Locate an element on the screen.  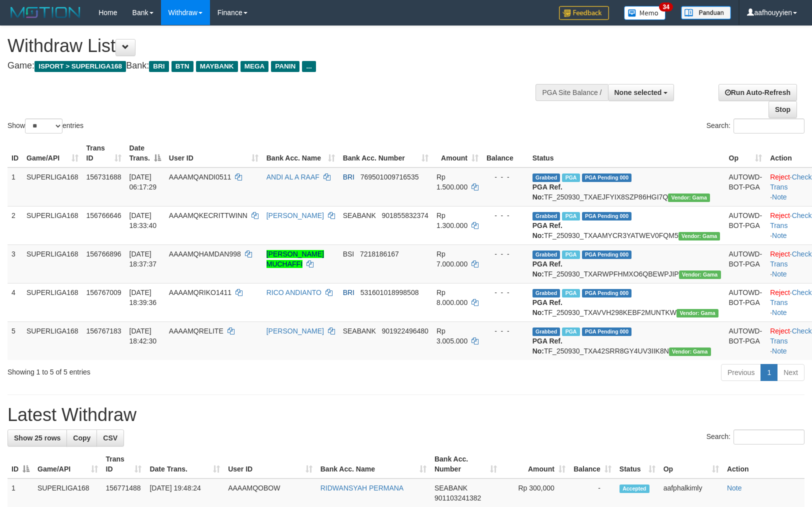
a: Stop is located at coordinates (782, 109).